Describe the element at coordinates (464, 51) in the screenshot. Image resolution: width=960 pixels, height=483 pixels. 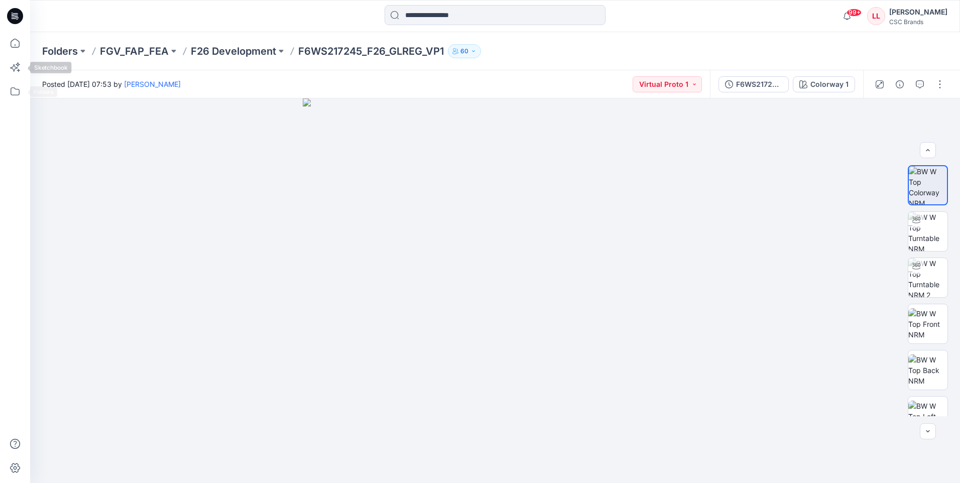
I see `button: 60` at that location.